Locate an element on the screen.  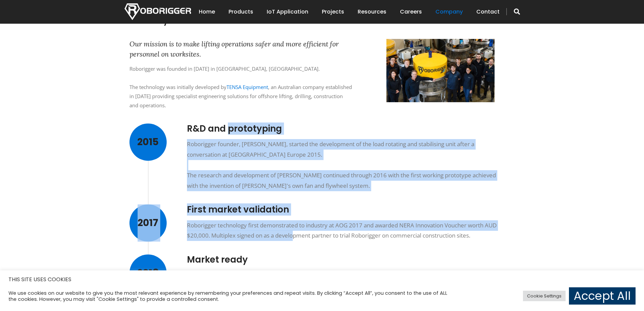
a: Projects is located at coordinates (333, 12).